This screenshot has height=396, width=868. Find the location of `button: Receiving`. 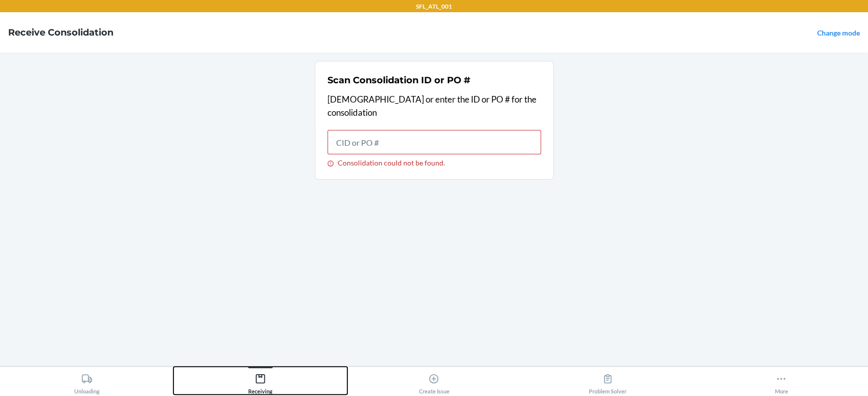

button: Receiving is located at coordinates (260, 380).